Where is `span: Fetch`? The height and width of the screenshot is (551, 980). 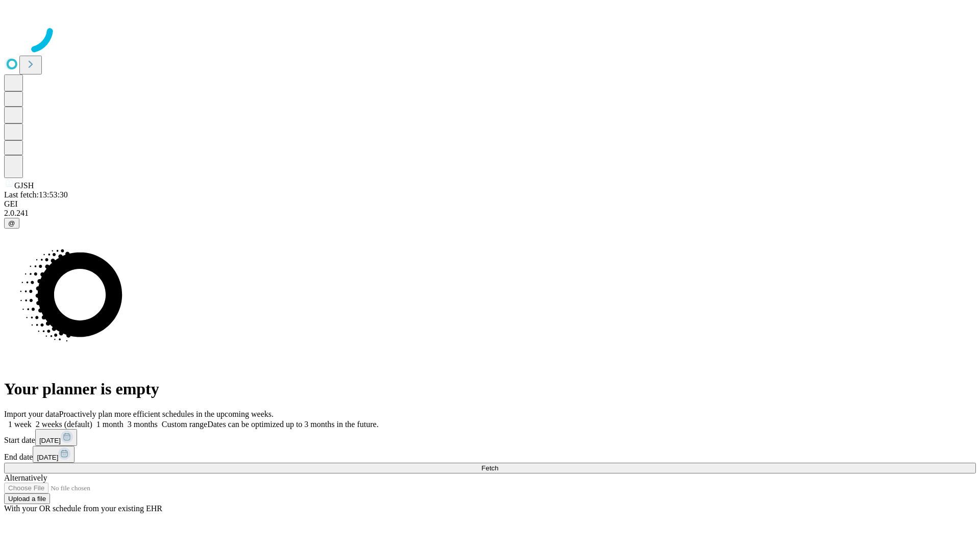
span: Fetch is located at coordinates (489, 468).